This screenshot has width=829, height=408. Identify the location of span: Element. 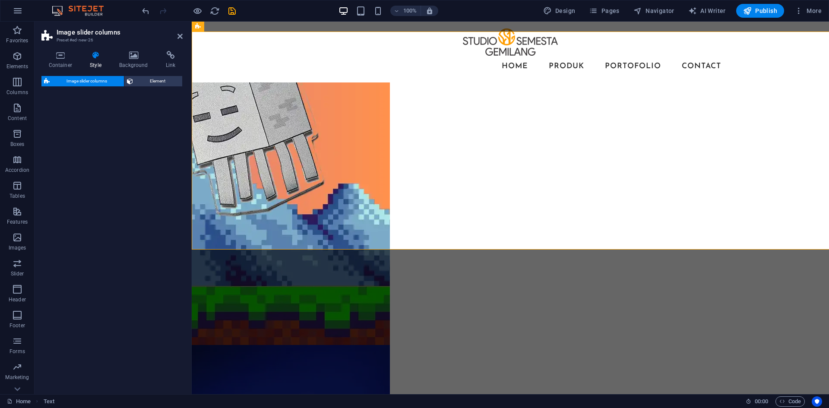
(158, 81).